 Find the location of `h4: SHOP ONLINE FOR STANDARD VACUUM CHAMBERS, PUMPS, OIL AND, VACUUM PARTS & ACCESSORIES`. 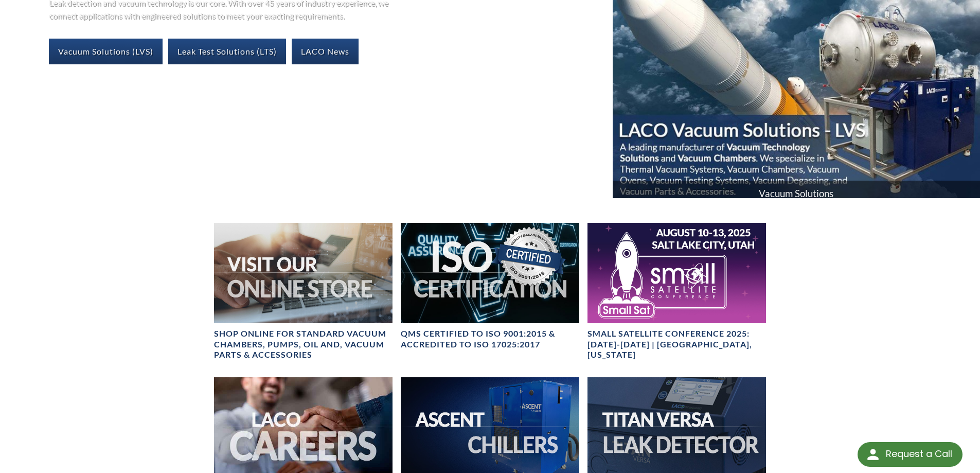

h4: SHOP ONLINE FOR STANDARD VACUUM CHAMBERS, PUMPS, OIL AND, VACUUM PARTS & ACCESSORIES is located at coordinates (303, 345).